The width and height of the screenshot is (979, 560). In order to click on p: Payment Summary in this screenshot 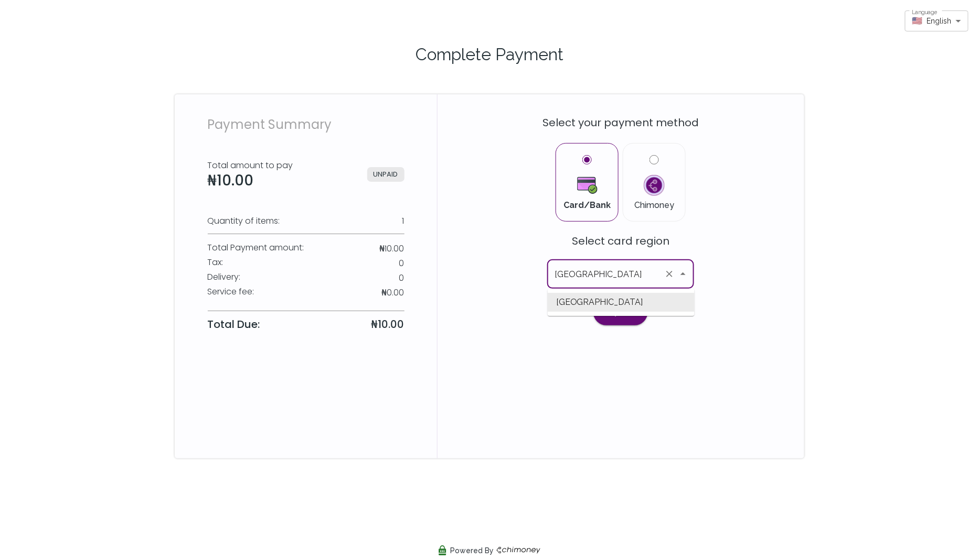, I will do `click(306, 125)`.